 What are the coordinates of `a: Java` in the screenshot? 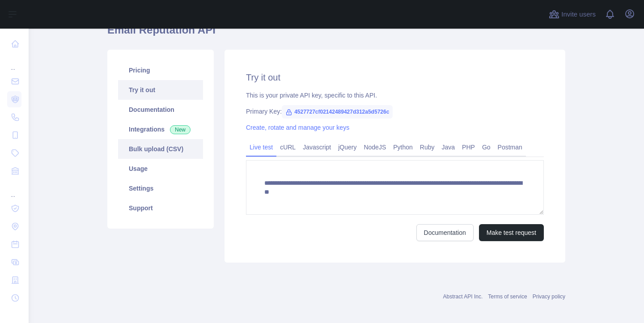 It's located at (449, 147).